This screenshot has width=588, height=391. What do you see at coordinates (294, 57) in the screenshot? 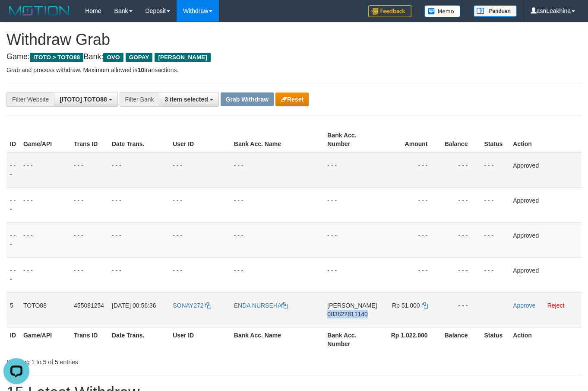
I see `h4: Game: Bank:` at bounding box center [294, 57].